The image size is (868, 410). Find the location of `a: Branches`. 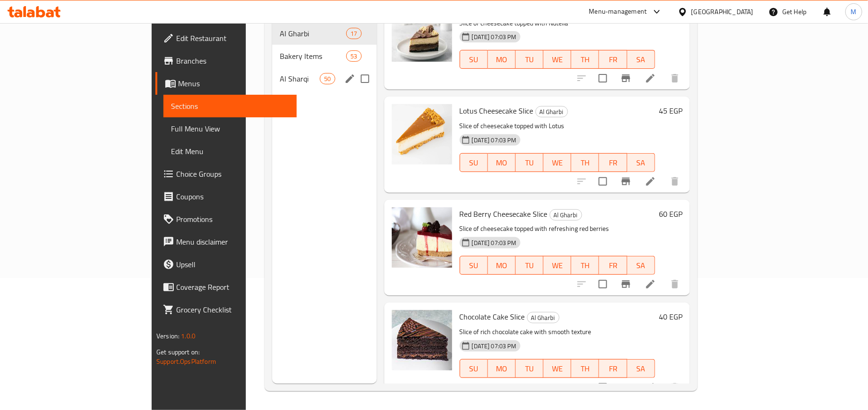

a: Branches is located at coordinates (226, 61).